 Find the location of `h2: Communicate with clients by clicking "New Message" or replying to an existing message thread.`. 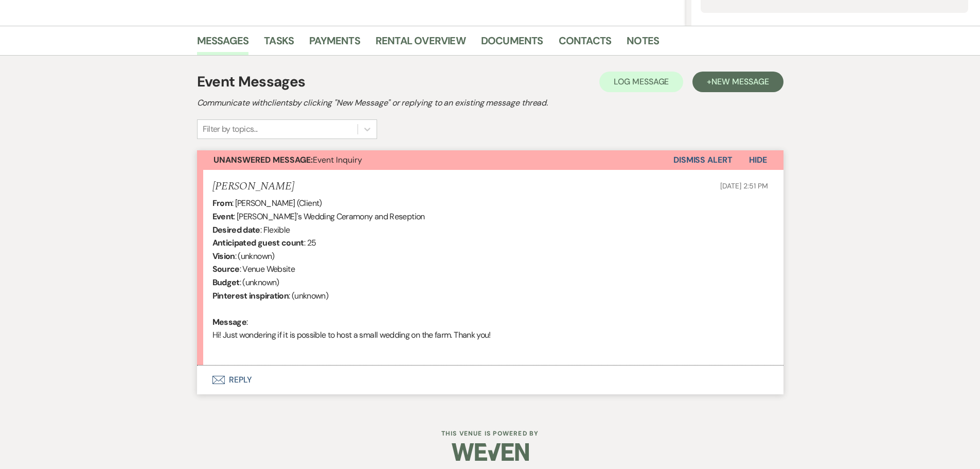

h2: Communicate with clients by clicking "New Message" or replying to an existing message thread. is located at coordinates (490, 103).